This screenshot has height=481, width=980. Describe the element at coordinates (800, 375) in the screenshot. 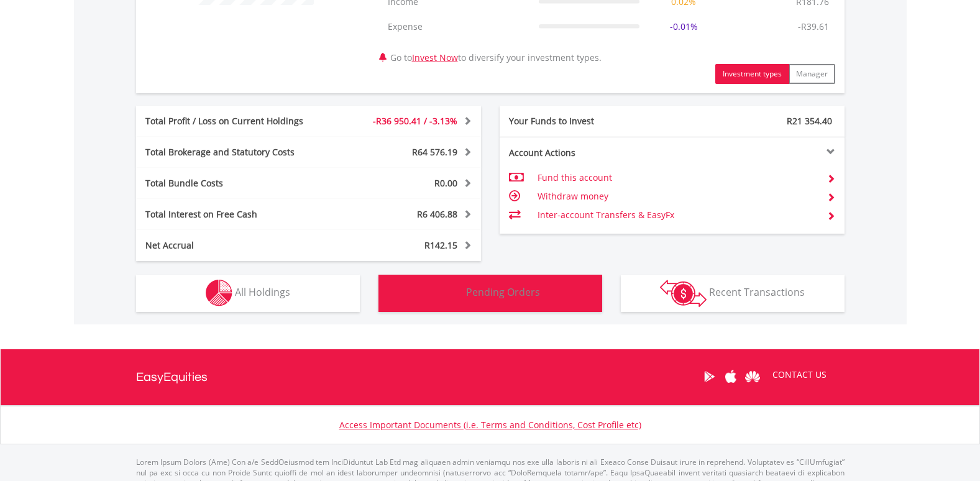

I see `a: CONTACT US` at that location.